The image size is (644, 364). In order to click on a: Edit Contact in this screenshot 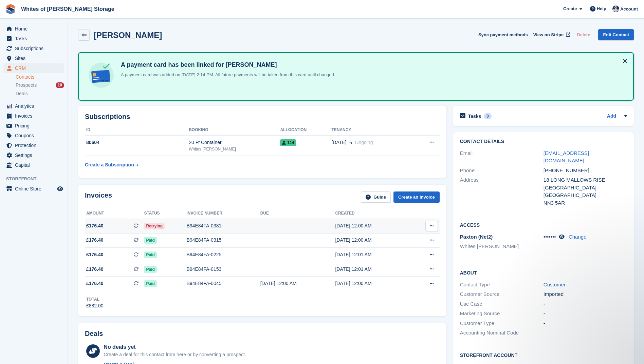, I will do `click(616, 35)`.